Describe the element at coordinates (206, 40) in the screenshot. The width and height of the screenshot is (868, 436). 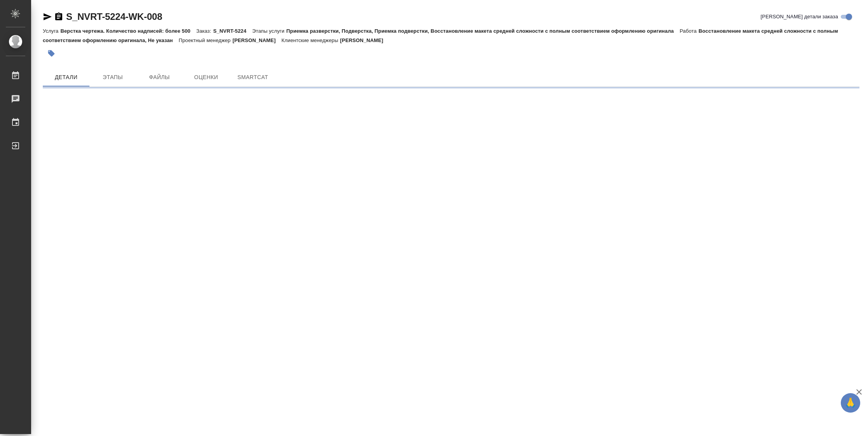
I see `p: Проектный менеджер` at that location.